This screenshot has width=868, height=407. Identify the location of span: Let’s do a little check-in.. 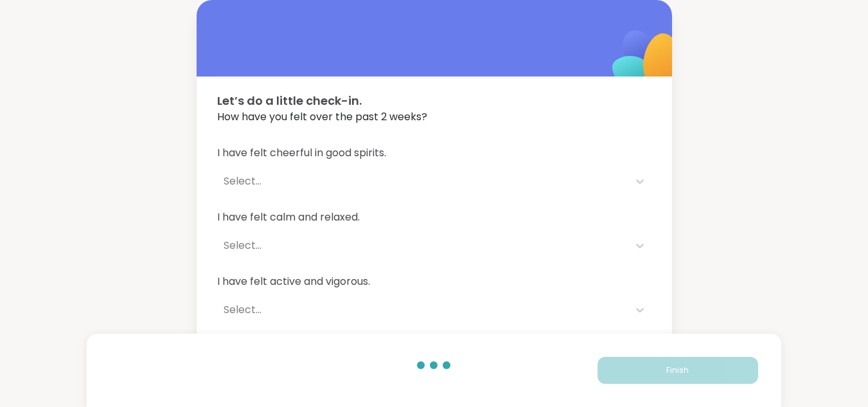
(434, 100).